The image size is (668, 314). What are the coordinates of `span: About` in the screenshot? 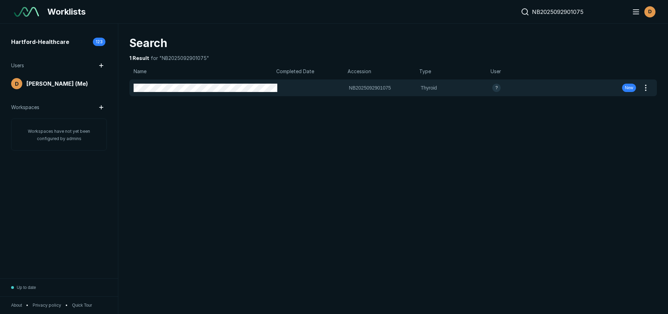 It's located at (16, 305).